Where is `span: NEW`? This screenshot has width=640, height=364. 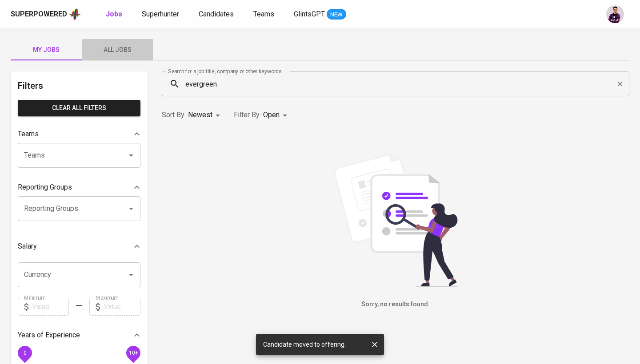
span: NEW is located at coordinates (336, 15).